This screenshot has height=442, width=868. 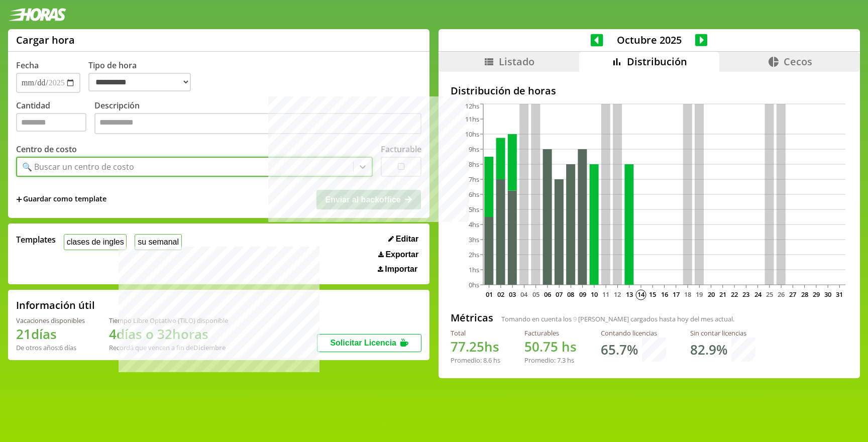 I want to click on span: Editar, so click(x=407, y=239).